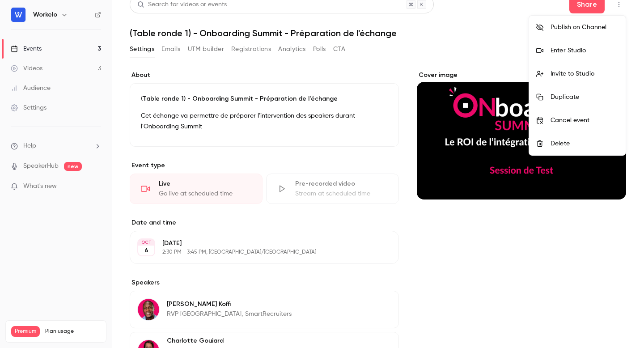  Describe the element at coordinates (585, 97) in the screenshot. I see `div: Duplicate` at that location.